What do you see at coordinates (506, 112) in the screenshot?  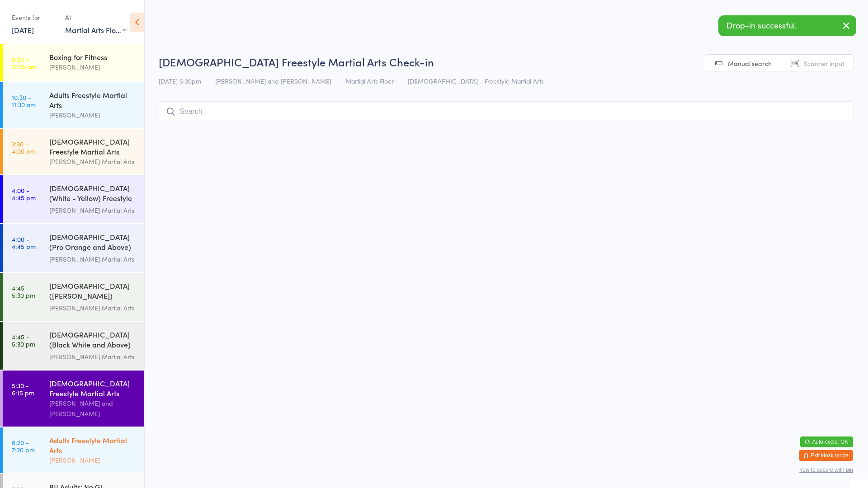 I see `input: Search` at bounding box center [506, 112].